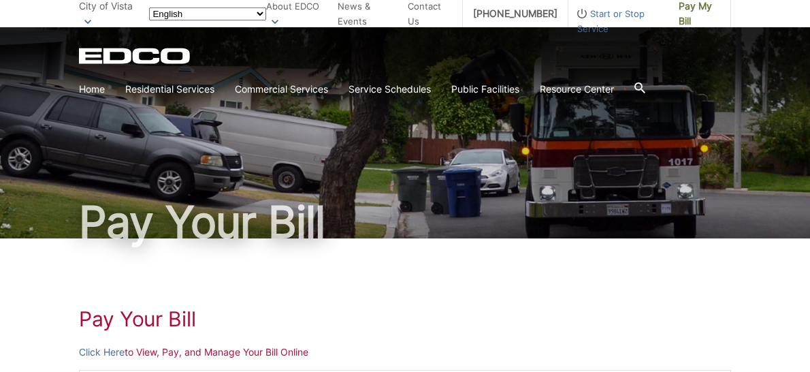 This screenshot has width=810, height=372. What do you see at coordinates (405, 352) in the screenshot?
I see `p: to View, Pay, and Manage Your Bill Online` at bounding box center [405, 352].